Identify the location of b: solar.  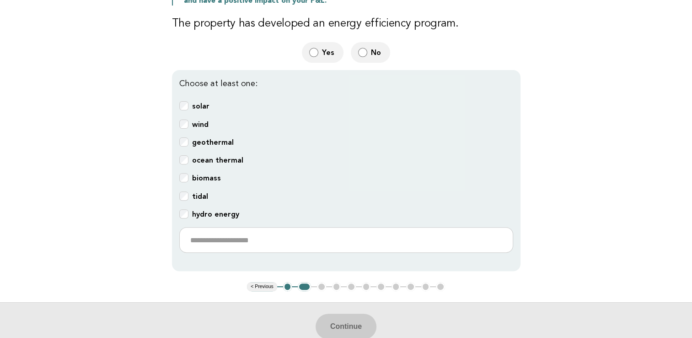
(201, 106).